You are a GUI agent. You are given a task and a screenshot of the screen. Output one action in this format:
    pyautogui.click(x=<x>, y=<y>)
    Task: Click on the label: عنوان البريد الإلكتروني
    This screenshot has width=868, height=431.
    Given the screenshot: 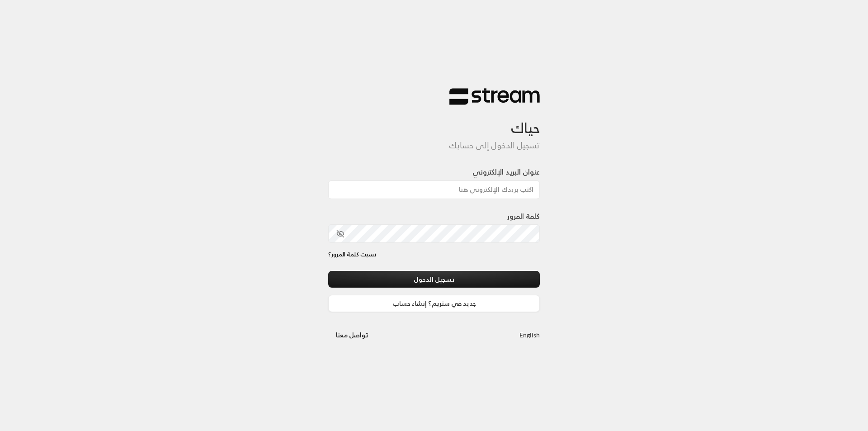 What is the action you would take?
    pyautogui.click(x=506, y=172)
    